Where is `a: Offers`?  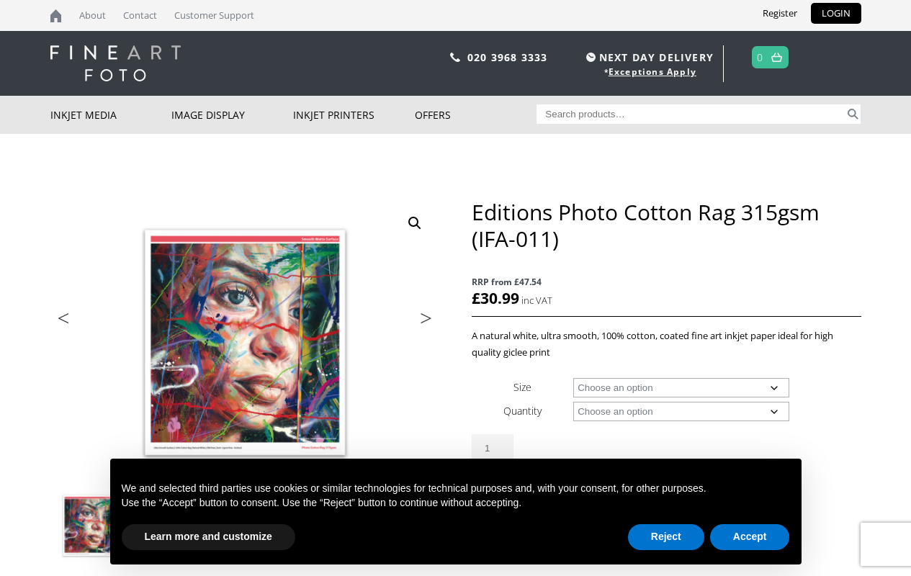 a: Offers is located at coordinates (475, 114).